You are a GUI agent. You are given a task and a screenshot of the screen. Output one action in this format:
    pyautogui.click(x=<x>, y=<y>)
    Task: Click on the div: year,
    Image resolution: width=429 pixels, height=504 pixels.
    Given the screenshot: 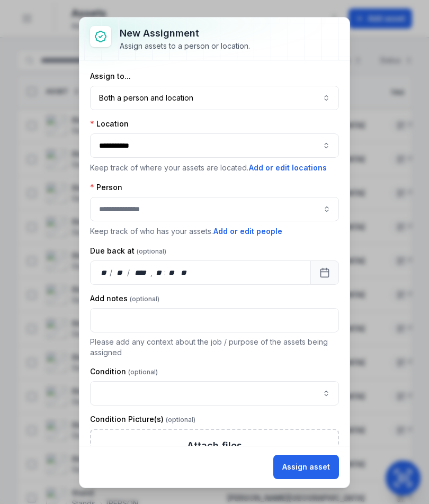 What is the action you would take?
    pyautogui.click(x=140, y=272)
    